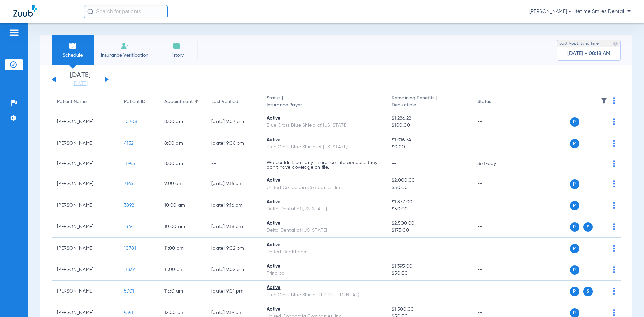 Image resolution: width=644 pixels, height=317 pixels. What do you see at coordinates (73, 46) in the screenshot?
I see `img: Schedule` at bounding box center [73, 46].